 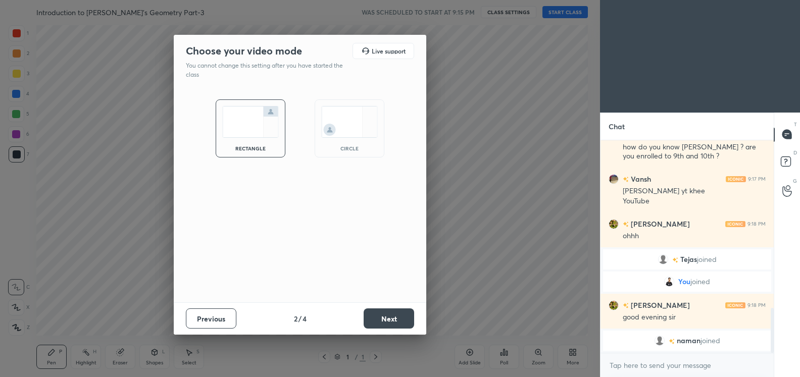 I want to click on div: ohhh, so click(x=694, y=236).